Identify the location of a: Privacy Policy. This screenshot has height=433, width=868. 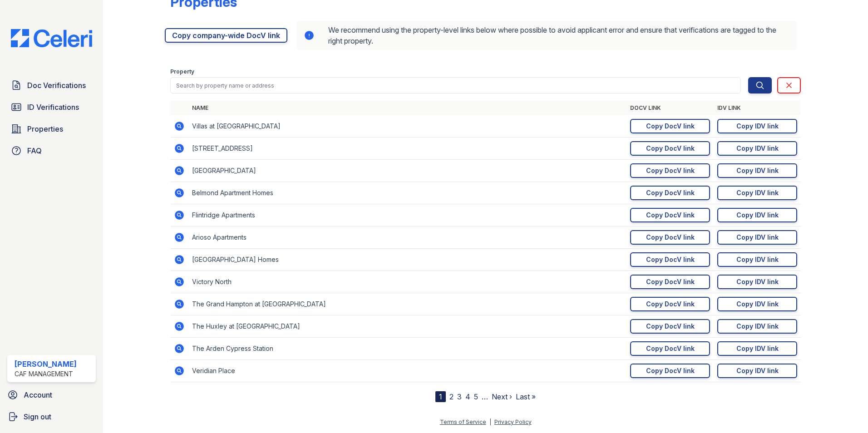
(513, 422).